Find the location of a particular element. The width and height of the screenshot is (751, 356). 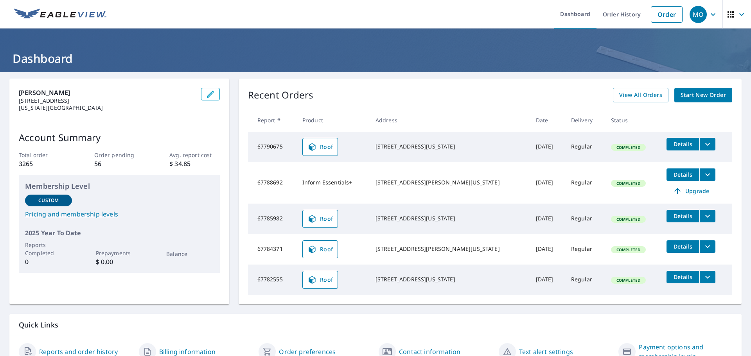

p: Recent Orders is located at coordinates (281, 95).